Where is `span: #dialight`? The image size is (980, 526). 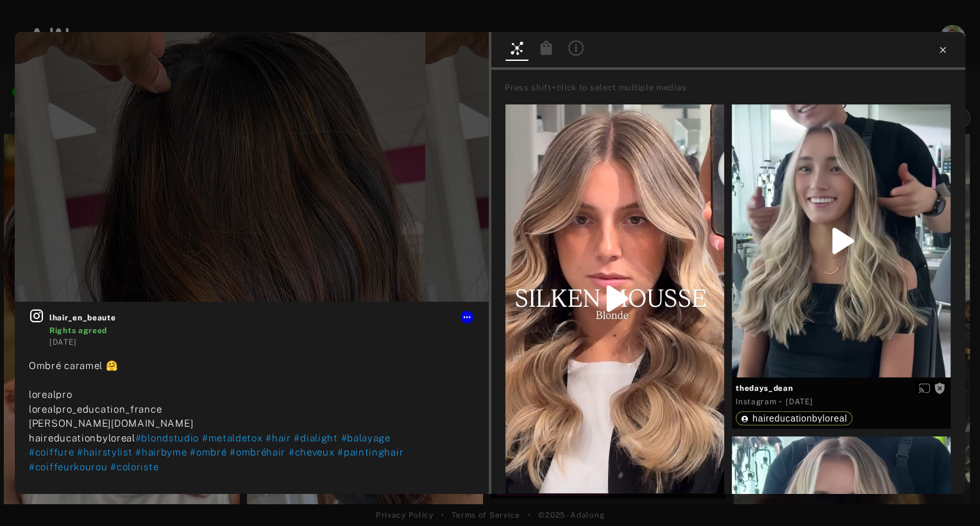 span: #dialight is located at coordinates (316, 437).